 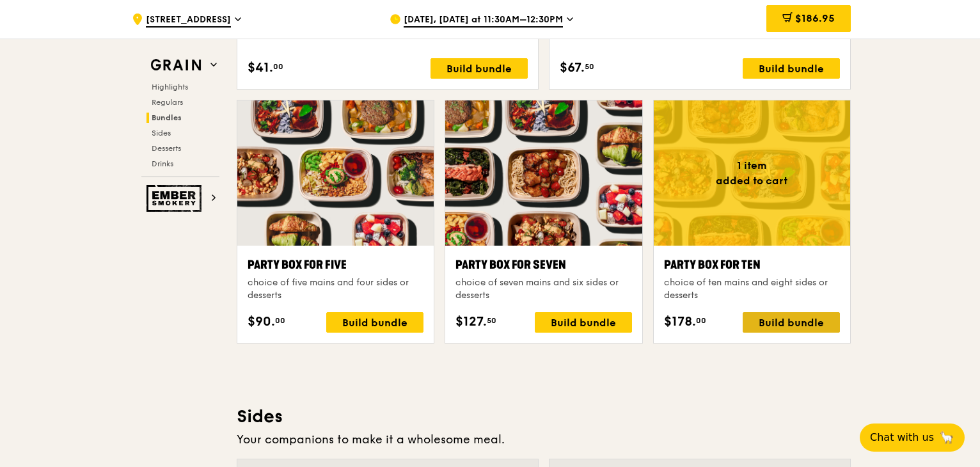 What do you see at coordinates (261, 68) in the screenshot?
I see `span: $41.` at bounding box center [261, 68].